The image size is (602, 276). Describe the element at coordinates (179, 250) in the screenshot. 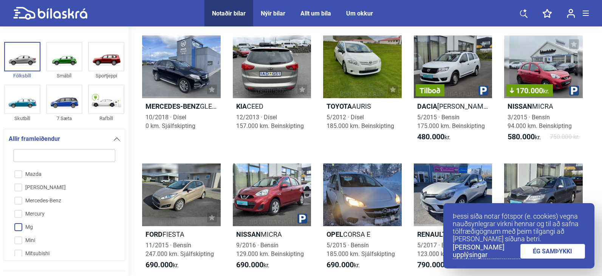

I see `span: 11/2015 · Bensín 247.000 km. Sjálfskipting` at that location.